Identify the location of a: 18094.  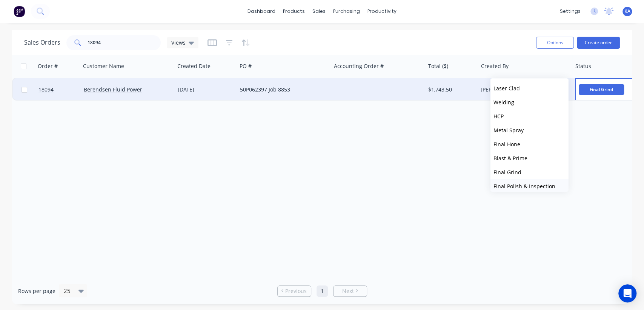
(61, 89).